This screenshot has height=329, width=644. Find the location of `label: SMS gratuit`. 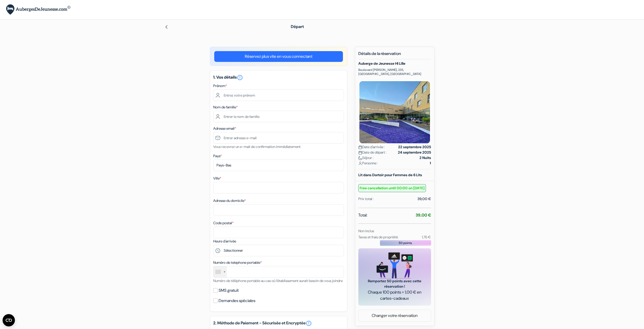

label: SMS gratuit is located at coordinates (229, 291).